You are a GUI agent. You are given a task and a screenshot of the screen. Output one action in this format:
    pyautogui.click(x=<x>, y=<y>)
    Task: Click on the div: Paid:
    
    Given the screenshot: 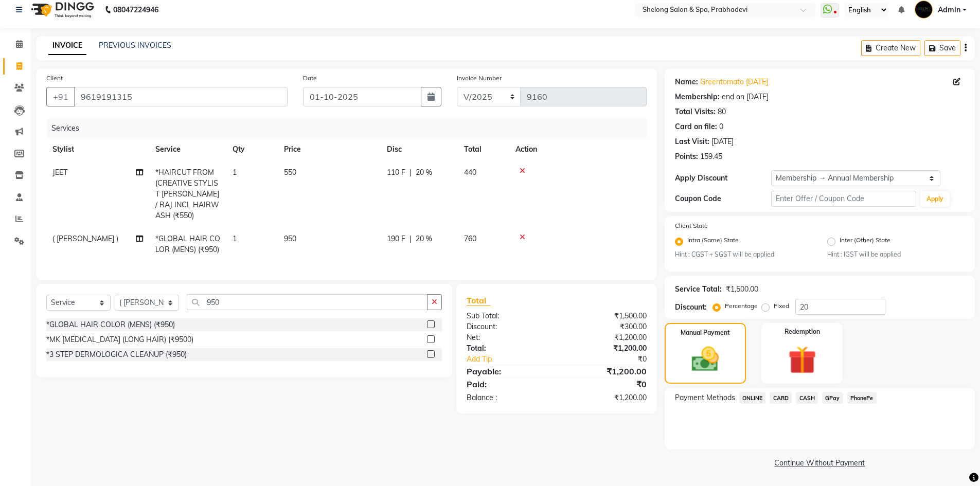 What is the action you would take?
    pyautogui.click(x=508, y=384)
    